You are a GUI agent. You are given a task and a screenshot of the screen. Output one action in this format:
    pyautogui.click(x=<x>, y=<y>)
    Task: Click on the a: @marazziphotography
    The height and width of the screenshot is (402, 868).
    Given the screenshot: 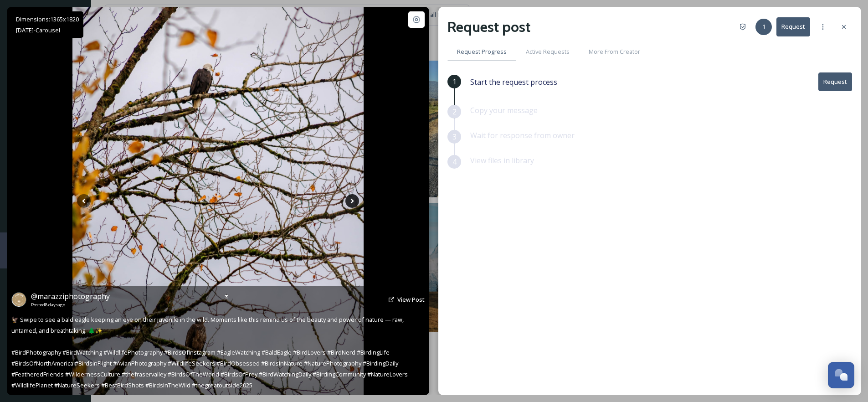 What is the action you would take?
    pyautogui.click(x=70, y=296)
    